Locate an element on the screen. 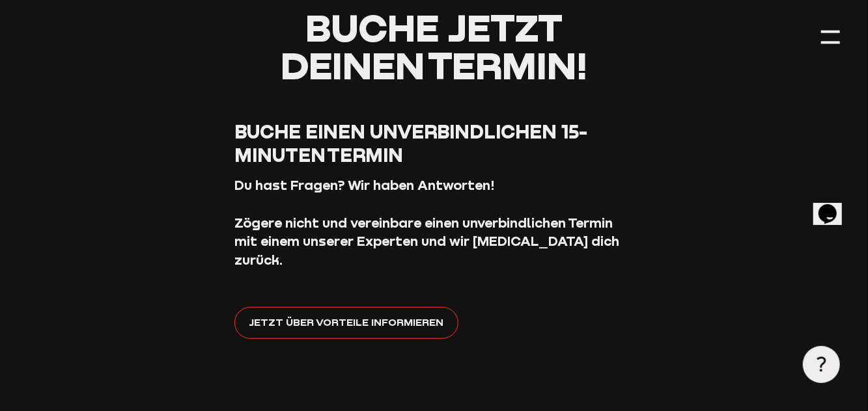 This screenshot has height=411, width=868. span: Jetzt über Vorteile informieren is located at coordinates (346, 322).